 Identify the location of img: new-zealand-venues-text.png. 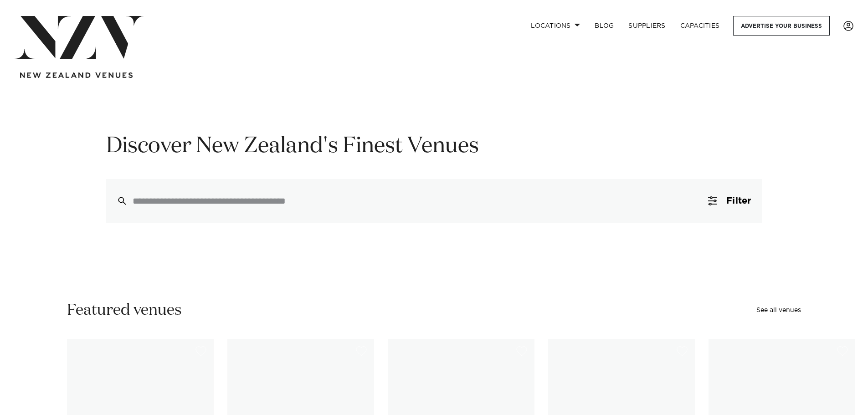
(76, 75).